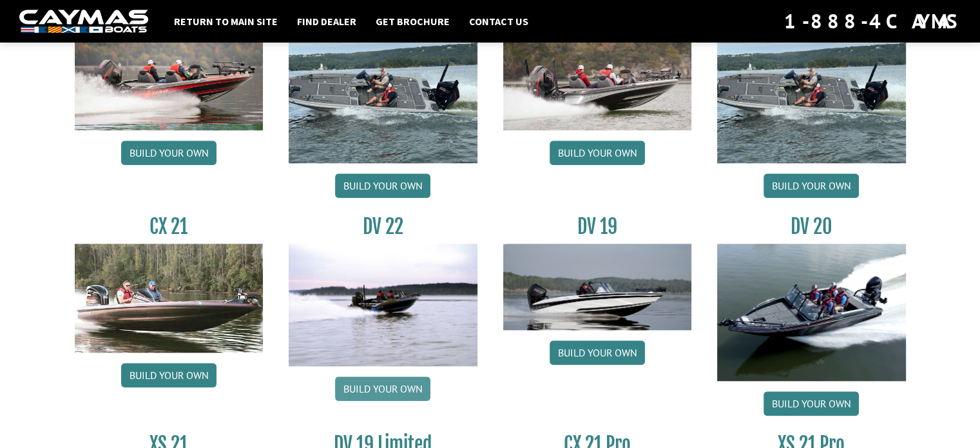 Image resolution: width=980 pixels, height=448 pixels. Describe the element at coordinates (84, 22) in the screenshot. I see `img: white-logo-c9c8dbefe5ff5ceceb0f0178aa75bf4bb51f6bca0971e226c86eb53dfe498488.png` at that location.